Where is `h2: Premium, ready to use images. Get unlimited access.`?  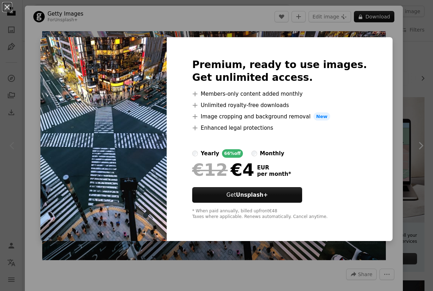
h2: Premium, ready to use images. Get unlimited access. is located at coordinates (279, 71).